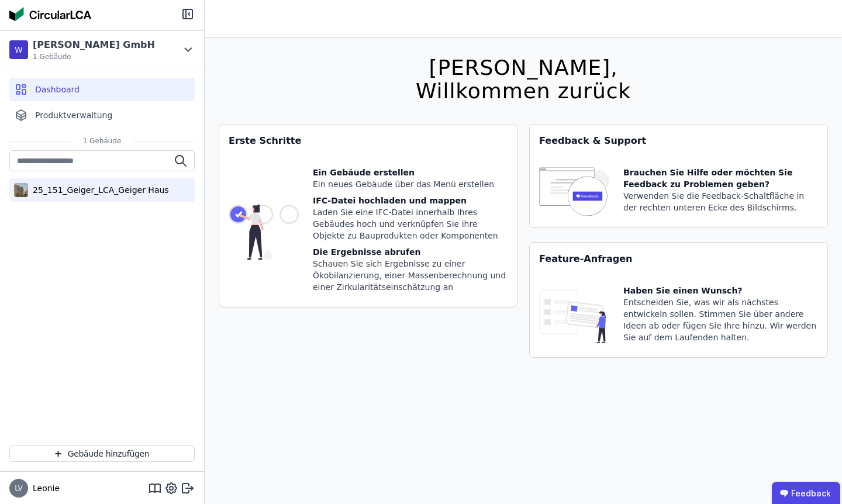 Image resolution: width=842 pixels, height=504 pixels. What do you see at coordinates (679, 141) in the screenshot?
I see `div: Feedback & Support` at bounding box center [679, 141].